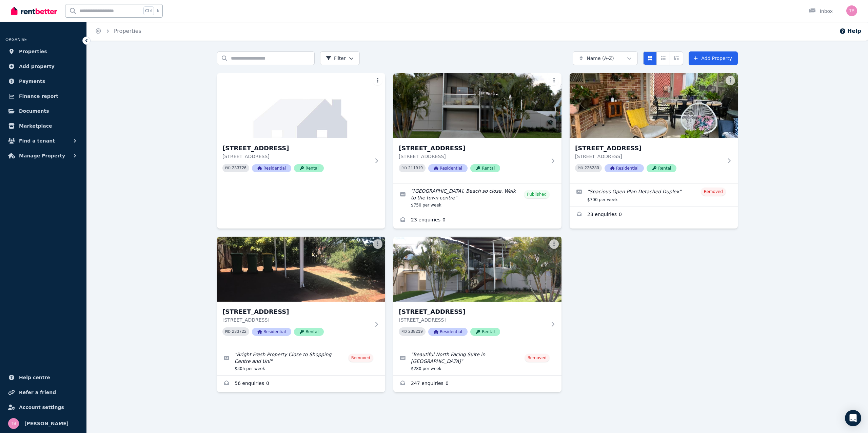 The image size is (868, 433). What do you see at coordinates (600, 58) in the screenshot?
I see `span: Name (A-Z)` at bounding box center [600, 58].